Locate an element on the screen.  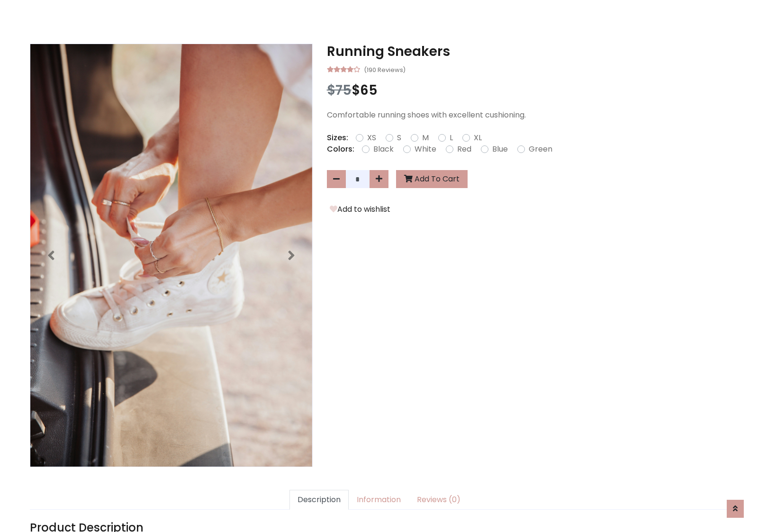
label: Blue is located at coordinates (500, 149).